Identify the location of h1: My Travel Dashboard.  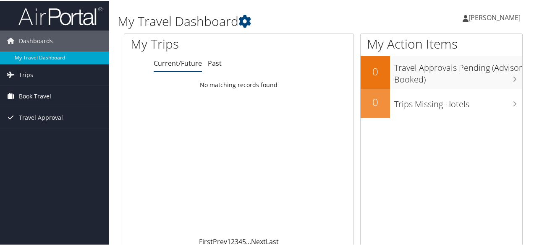
(254, 21).